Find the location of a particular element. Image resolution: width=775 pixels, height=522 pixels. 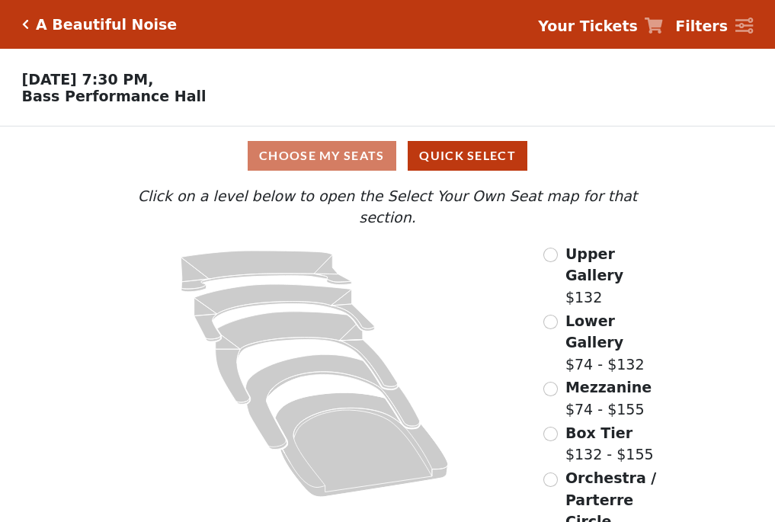

a: Filters is located at coordinates (714, 26).